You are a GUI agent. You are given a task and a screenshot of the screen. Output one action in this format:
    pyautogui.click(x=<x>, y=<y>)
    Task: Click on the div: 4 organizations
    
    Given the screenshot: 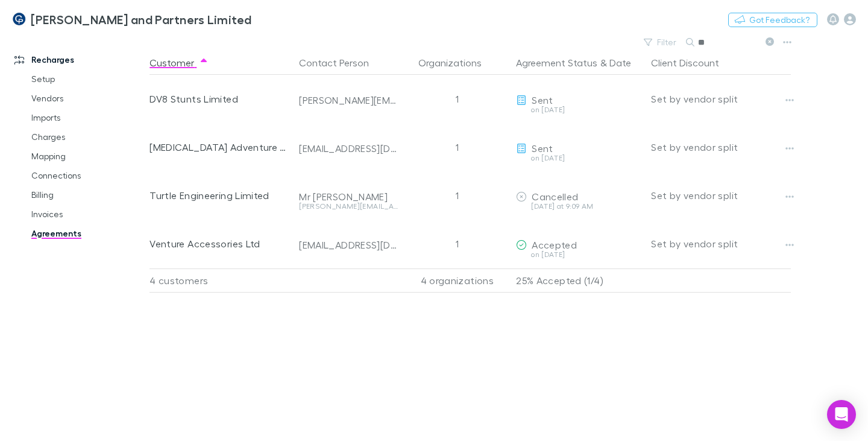 What is the action you would take?
    pyautogui.click(x=457, y=280)
    